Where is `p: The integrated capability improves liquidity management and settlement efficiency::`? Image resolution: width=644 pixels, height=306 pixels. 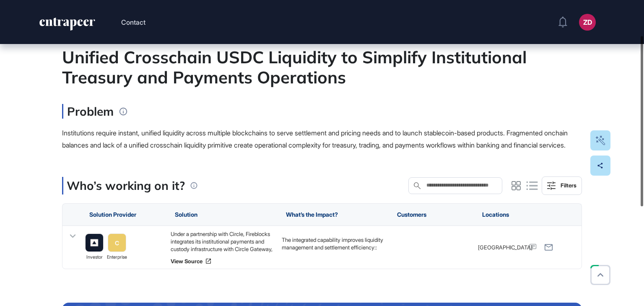 p: The integrated capability improves liquidity management and settlement efficiency:: is located at coordinates (333, 244).